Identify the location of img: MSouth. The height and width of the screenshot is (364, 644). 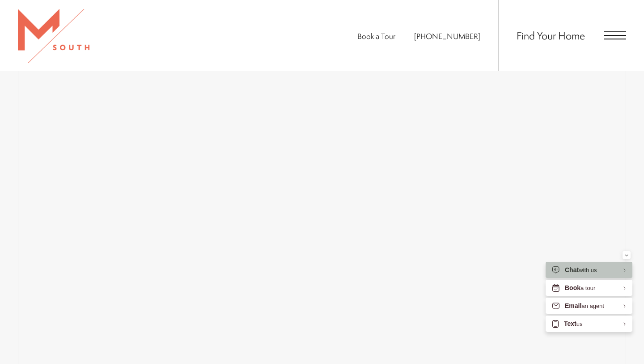
(53, 36).